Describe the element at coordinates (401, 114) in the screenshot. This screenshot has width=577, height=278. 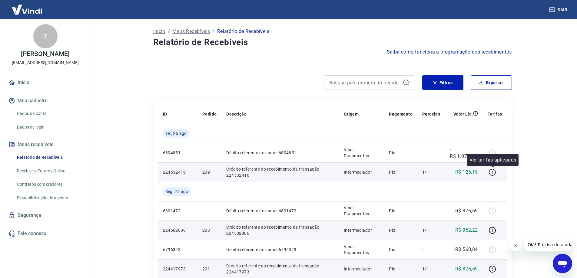
I see `p: Pagamento` at that location.